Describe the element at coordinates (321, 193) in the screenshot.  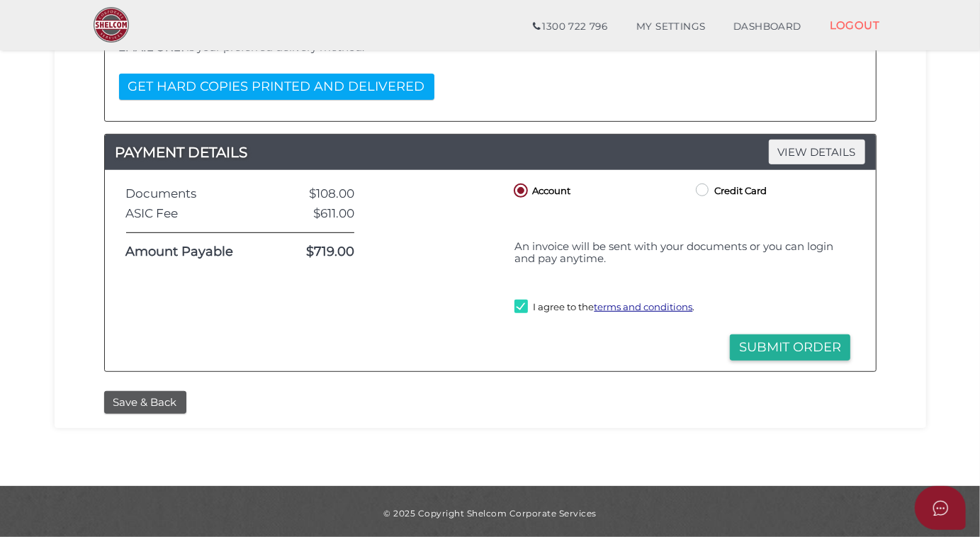
I see `div: $108.00` at that location.